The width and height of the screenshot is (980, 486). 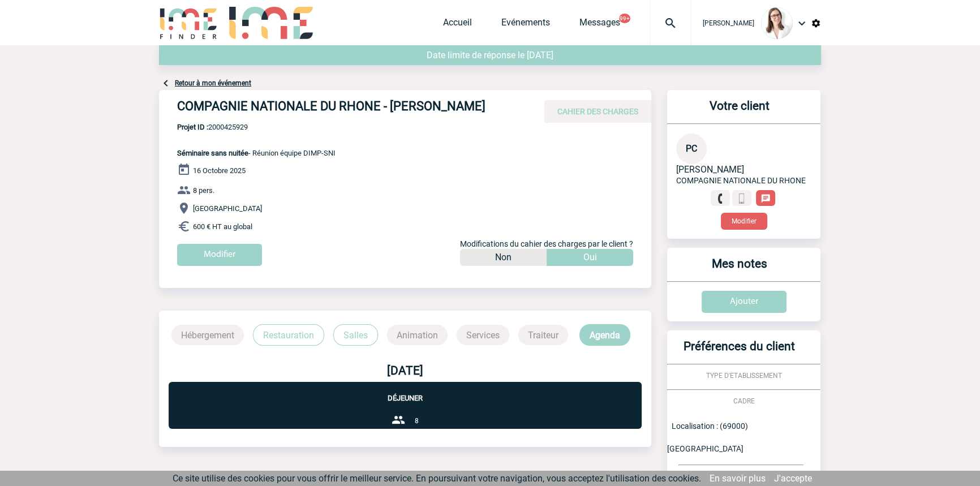 What do you see at coordinates (213, 153) in the screenshot?
I see `span: Séminaire sans nuitée` at bounding box center [213, 153].